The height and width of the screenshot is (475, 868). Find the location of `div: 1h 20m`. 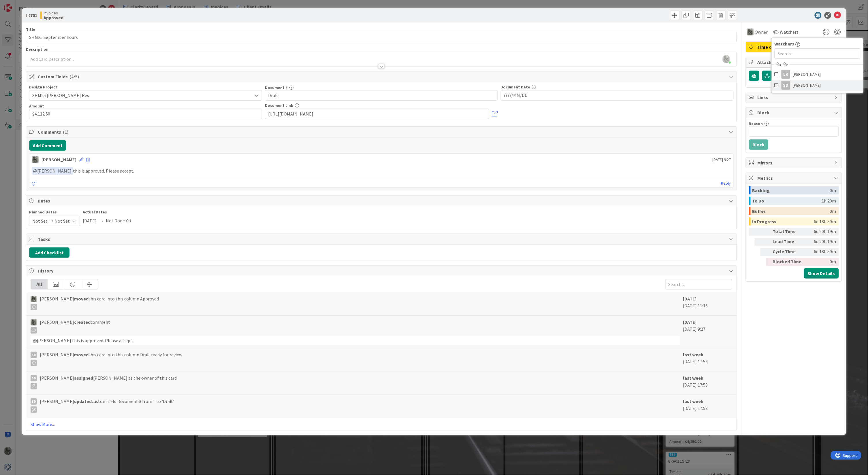

div: 1h 20m is located at coordinates (829, 201).